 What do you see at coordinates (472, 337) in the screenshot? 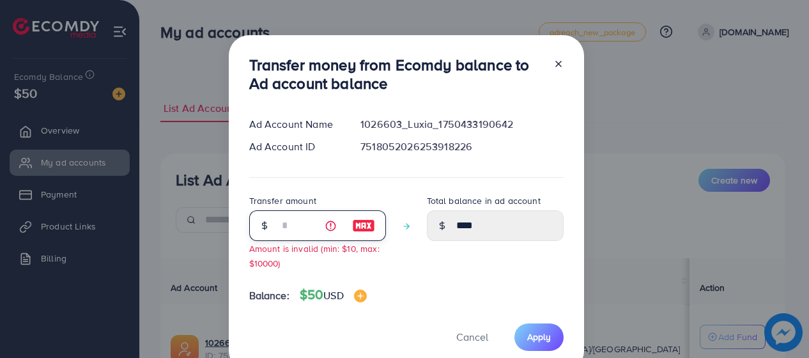
I see `span: Cancel` at bounding box center [472, 337].